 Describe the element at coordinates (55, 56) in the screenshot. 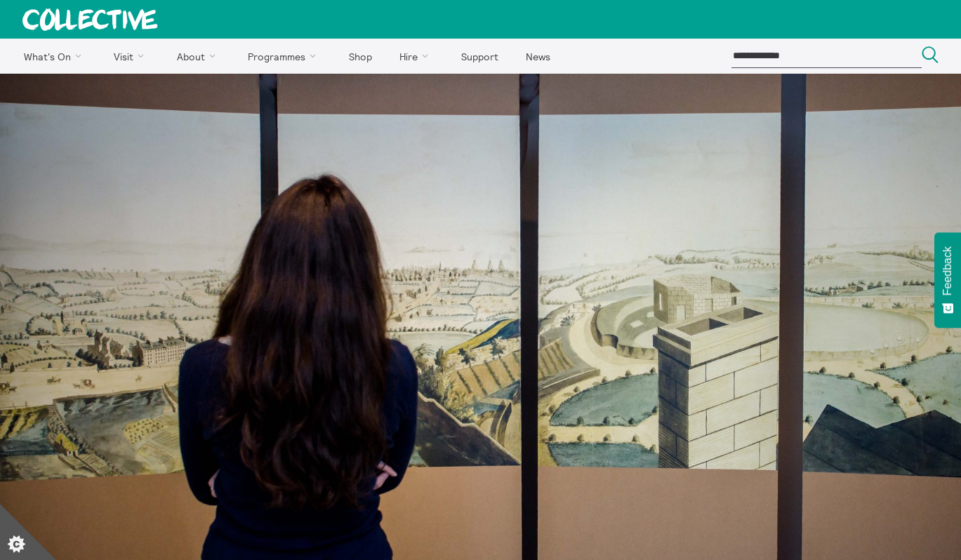

I see `a: What's On` at that location.